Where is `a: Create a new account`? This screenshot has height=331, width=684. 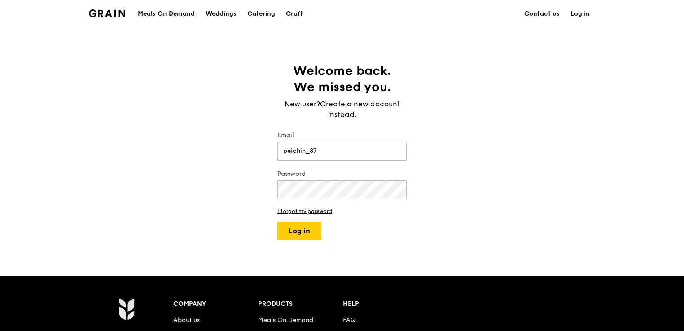 a: Create a new account is located at coordinates (360, 104).